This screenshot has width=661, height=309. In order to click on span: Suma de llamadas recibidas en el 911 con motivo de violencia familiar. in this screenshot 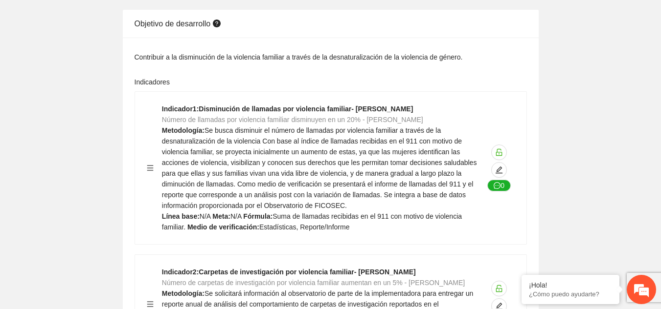, I will do `click(311, 222)`.